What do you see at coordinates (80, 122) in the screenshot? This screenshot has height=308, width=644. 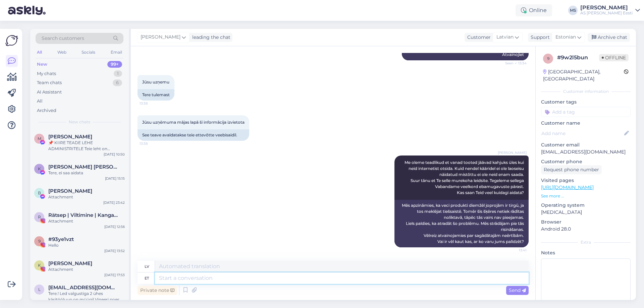 I see `span: New chats` at bounding box center [80, 122].